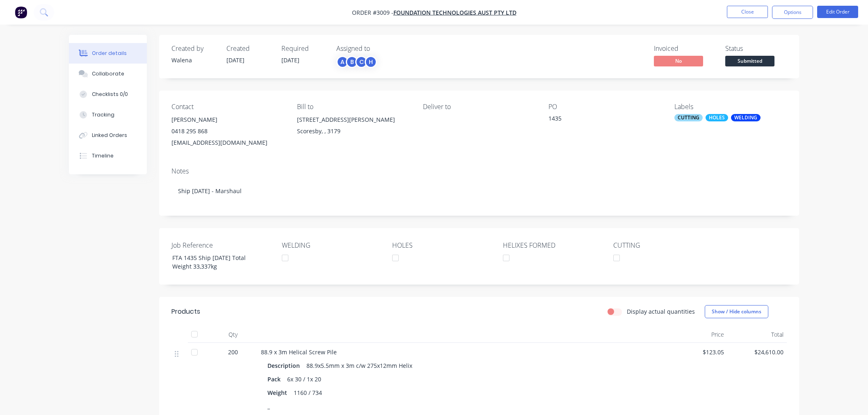 The image size is (868, 415). I want to click on div: PO, so click(605, 107).